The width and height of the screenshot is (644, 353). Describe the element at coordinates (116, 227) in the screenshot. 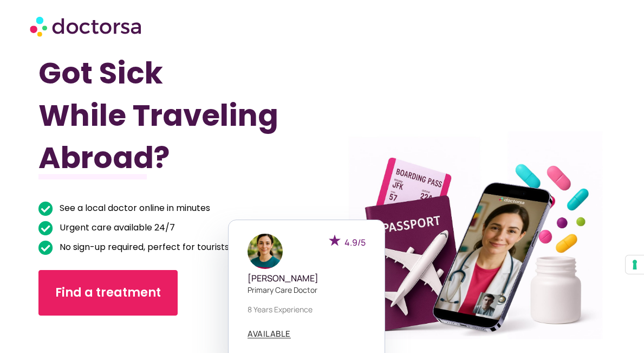

I see `span: Urgent care available 24/7` at that location.